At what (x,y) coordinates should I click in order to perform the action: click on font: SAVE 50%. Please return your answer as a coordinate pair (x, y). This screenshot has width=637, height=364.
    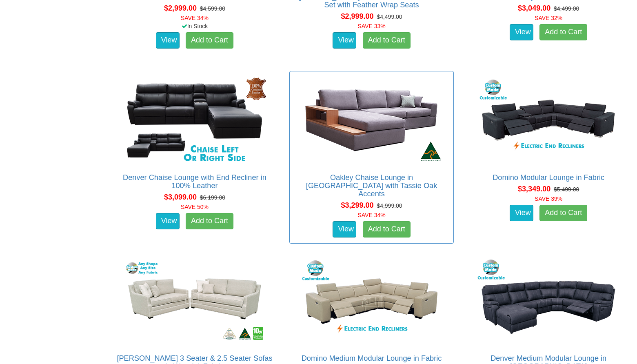
    Looking at the image, I should click on (195, 207).